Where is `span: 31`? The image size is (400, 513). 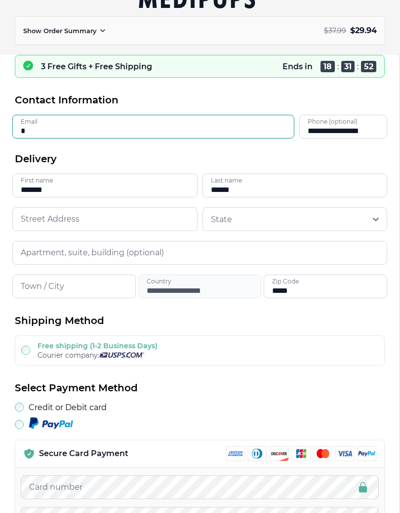
span: 31 is located at coordinates (348, 66).